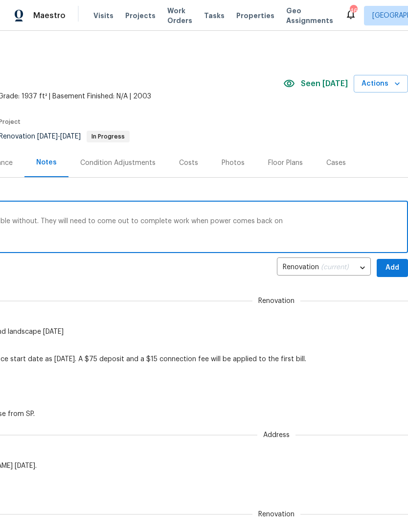  I want to click on div: Renovation (current), so click(324, 268).